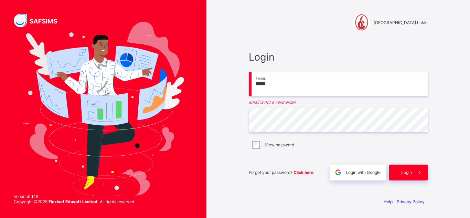 The height and width of the screenshot is (218, 470). I want to click on span: Forgot your password?, so click(281, 172).